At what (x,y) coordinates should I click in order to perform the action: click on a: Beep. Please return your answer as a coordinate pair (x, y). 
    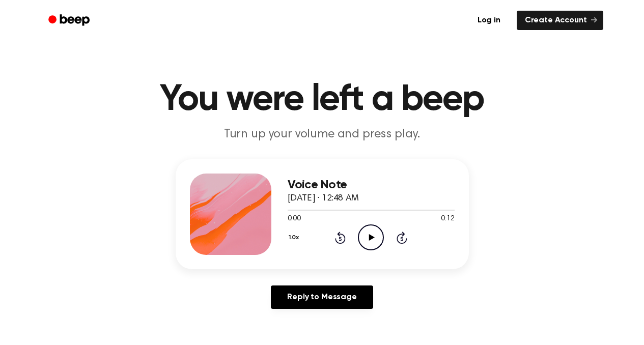
    Looking at the image, I should click on (70, 20).